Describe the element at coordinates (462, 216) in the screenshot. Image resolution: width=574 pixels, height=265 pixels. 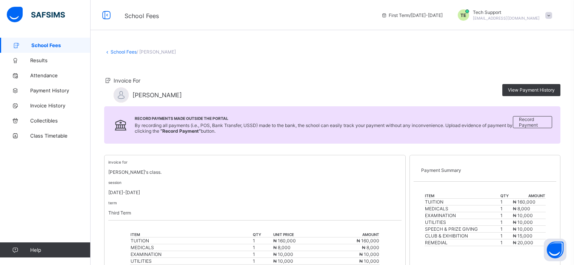
I see `td: EXAMINATION` at that location.